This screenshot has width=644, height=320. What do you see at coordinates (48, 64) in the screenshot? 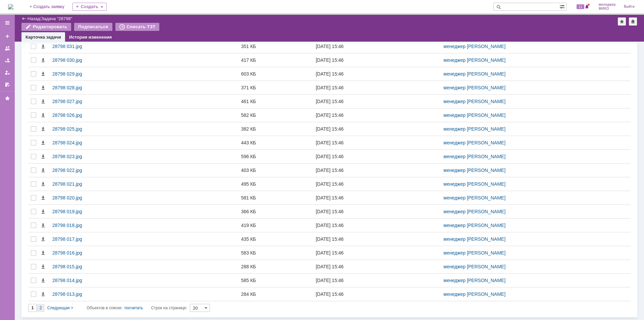
I see `td: МФУ Canon i-Sensys MF6140dn A4` at bounding box center [48, 64].